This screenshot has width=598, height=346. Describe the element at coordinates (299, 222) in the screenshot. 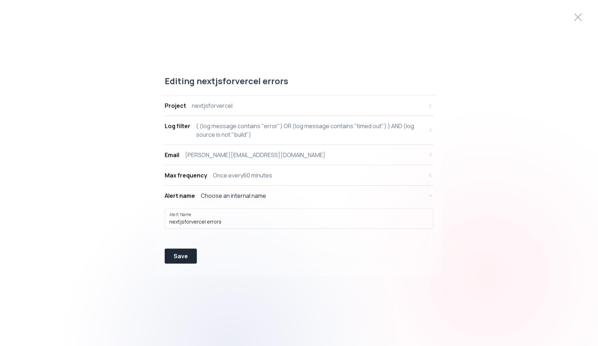

I see `input: Alert Name` at that location.